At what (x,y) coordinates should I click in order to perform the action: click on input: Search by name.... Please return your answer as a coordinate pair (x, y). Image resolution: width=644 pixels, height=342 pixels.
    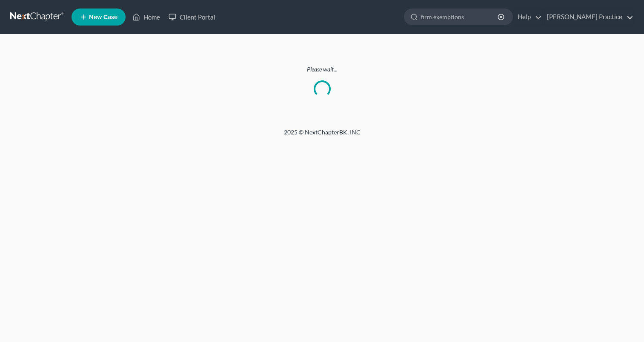
    Looking at the image, I should click on (459, 16).